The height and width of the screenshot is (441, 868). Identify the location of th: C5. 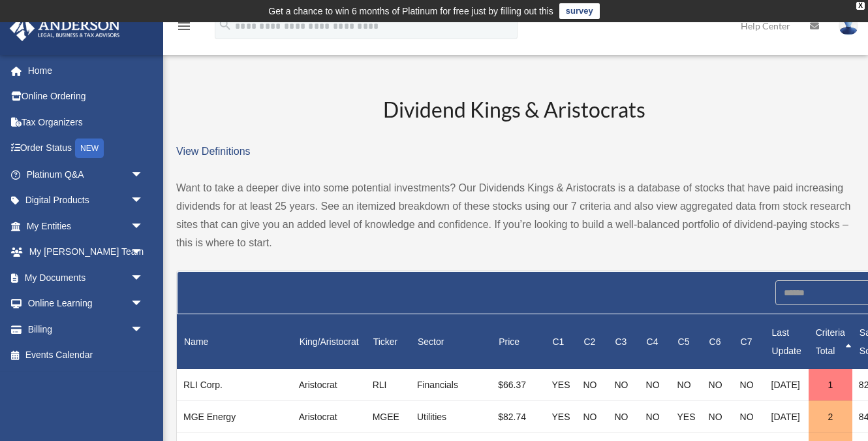
(687, 342).